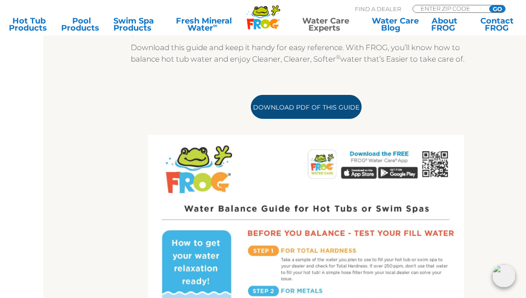  What do you see at coordinates (134, 24) in the screenshot?
I see `a: Swim SpaProducts` at bounding box center [134, 24].